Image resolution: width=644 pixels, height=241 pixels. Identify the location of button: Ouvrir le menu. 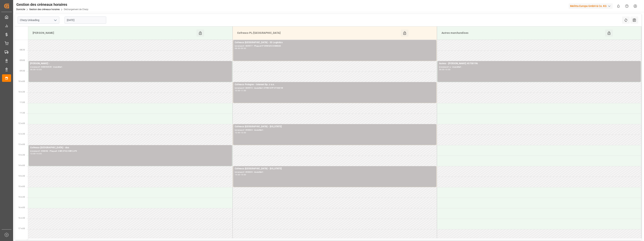
(55, 20).